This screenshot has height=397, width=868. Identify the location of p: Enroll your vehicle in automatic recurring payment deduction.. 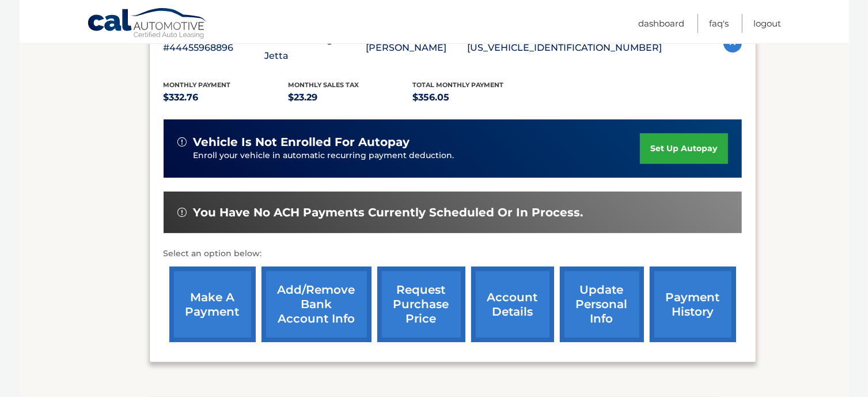
(417, 156).